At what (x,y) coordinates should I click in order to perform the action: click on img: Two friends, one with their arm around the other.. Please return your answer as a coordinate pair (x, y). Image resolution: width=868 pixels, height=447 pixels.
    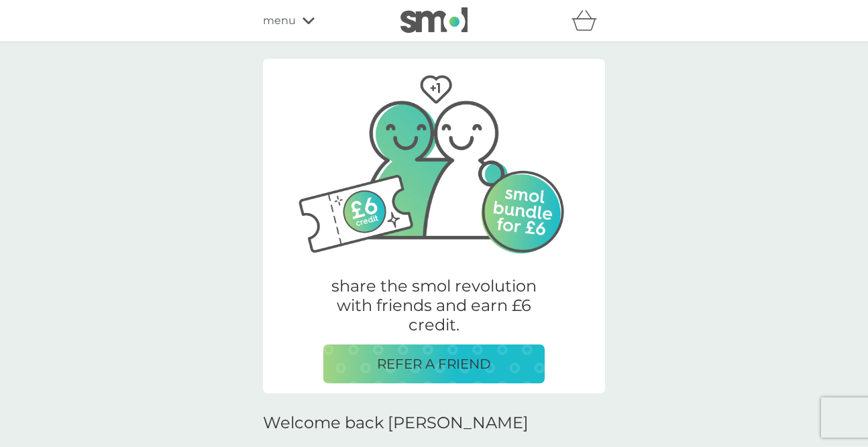
    Looking at the image, I should click on (434, 160).